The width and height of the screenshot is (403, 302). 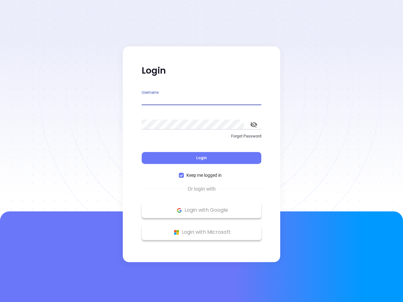 What do you see at coordinates (201, 139) in the screenshot?
I see `a: Forgot Password` at bounding box center [201, 139].